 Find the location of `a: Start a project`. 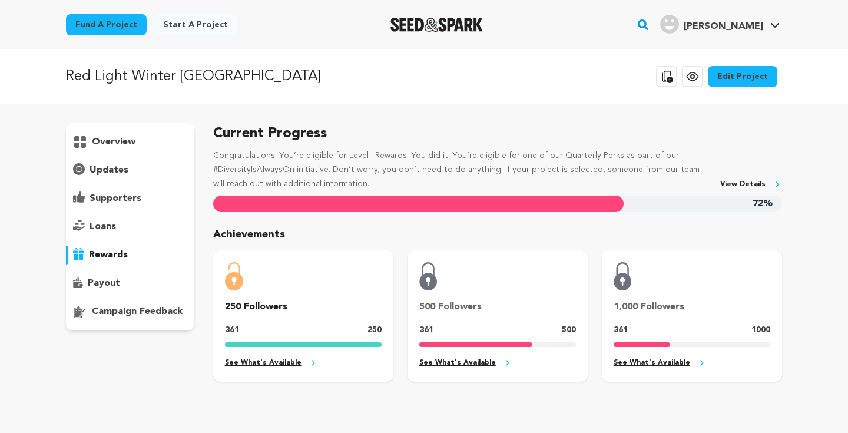

a: Start a project is located at coordinates (195, 25).